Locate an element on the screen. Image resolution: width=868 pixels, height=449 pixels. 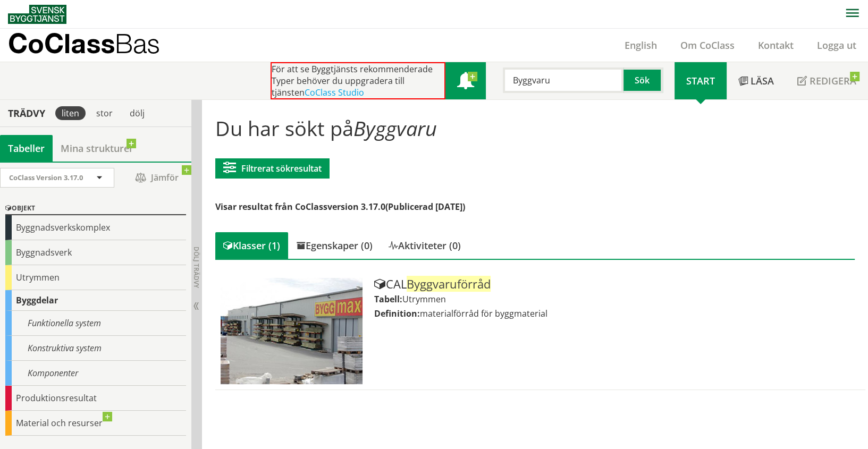
a: Läsa is located at coordinates (756, 81).